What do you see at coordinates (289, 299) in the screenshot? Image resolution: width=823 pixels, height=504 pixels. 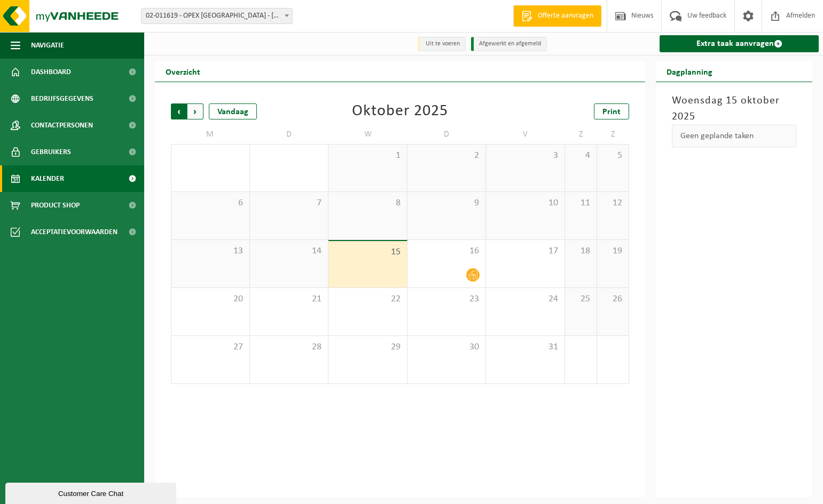 I see `span: 21` at bounding box center [289, 299].